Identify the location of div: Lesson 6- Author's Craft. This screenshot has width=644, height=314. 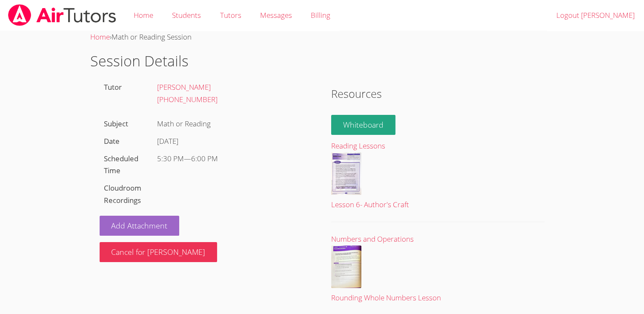
(437, 205).